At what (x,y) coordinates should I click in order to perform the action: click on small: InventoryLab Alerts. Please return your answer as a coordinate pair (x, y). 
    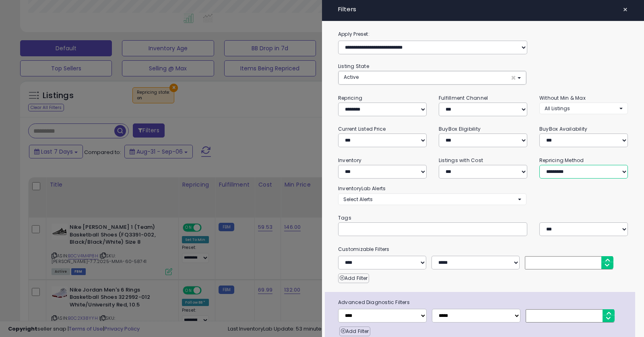
    Looking at the image, I should click on (362, 188).